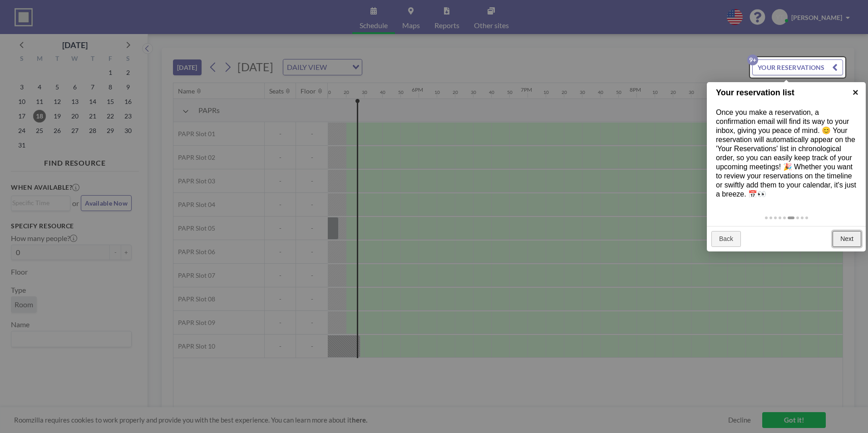  I want to click on a: Next, so click(847, 239).